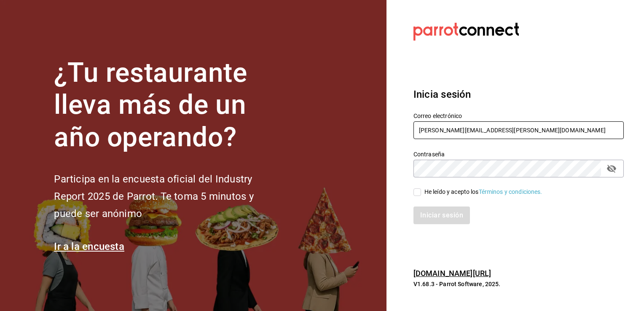  Describe the element at coordinates (519, 153) in the screenshot. I see `label: Contraseña` at that location.